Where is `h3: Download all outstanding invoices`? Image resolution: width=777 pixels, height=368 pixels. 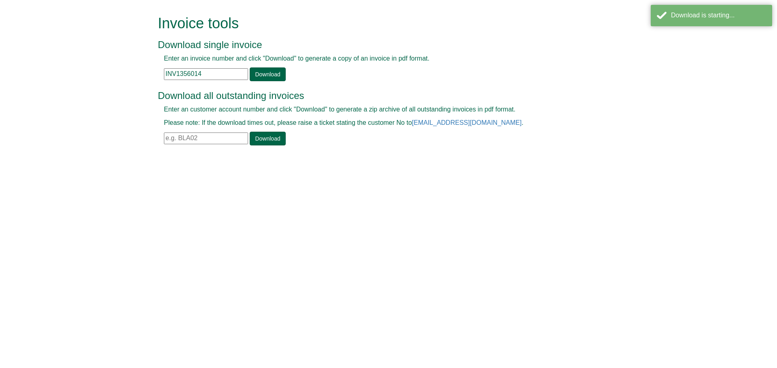 h3: Download all outstanding invoices is located at coordinates (379, 96).